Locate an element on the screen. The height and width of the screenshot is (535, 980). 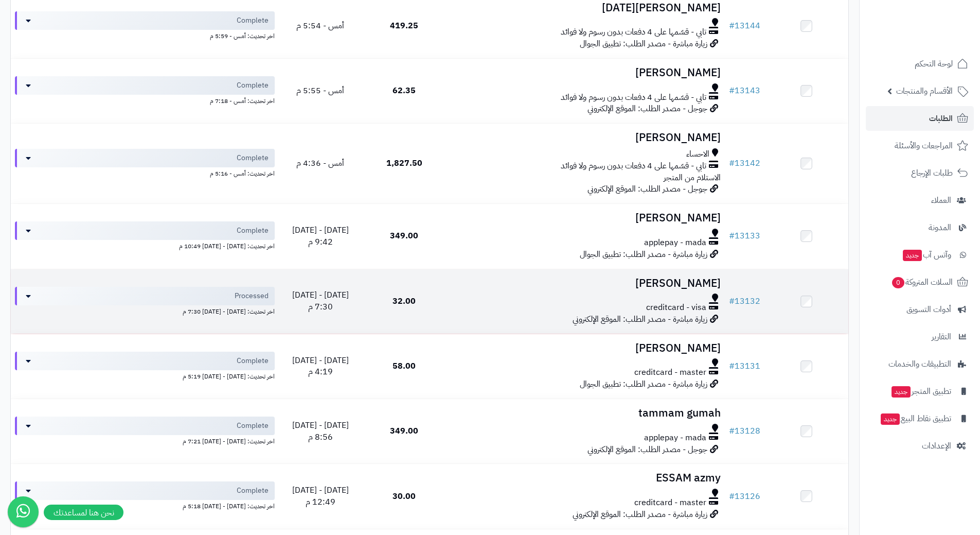
a: #13142 is located at coordinates (744, 163).